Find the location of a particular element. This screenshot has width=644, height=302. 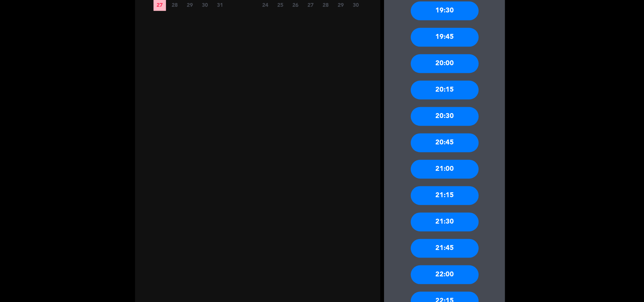

div: 21:00 is located at coordinates (445, 169).